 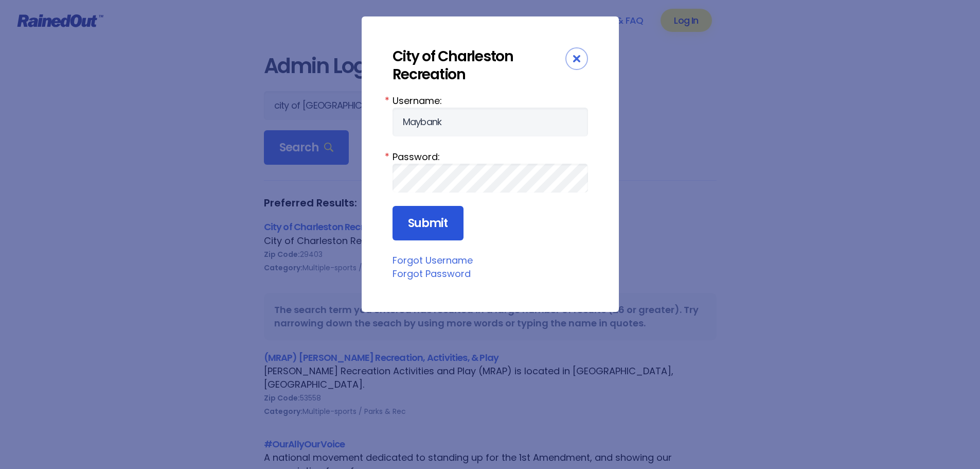 What do you see at coordinates (479, 66) in the screenshot?
I see `div: City of Charleston Recreation` at bounding box center [479, 66].